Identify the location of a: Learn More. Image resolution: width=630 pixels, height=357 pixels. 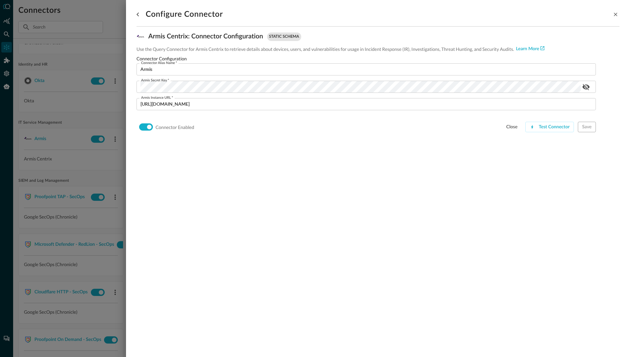
(530, 49).